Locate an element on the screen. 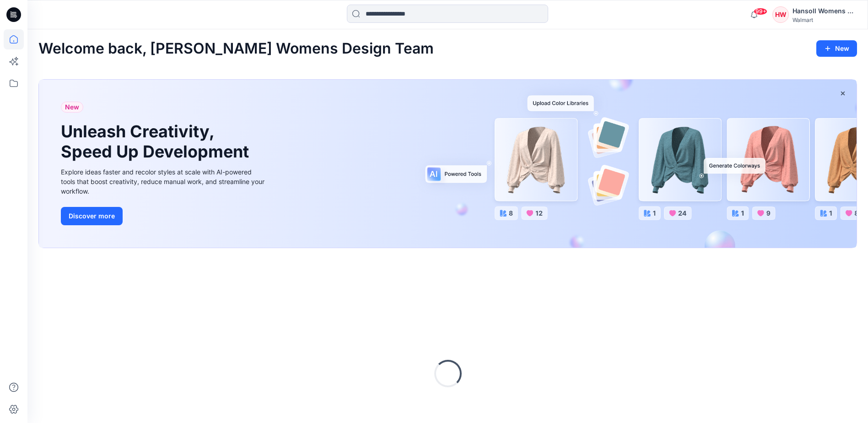  span: 99+ is located at coordinates (760, 11).